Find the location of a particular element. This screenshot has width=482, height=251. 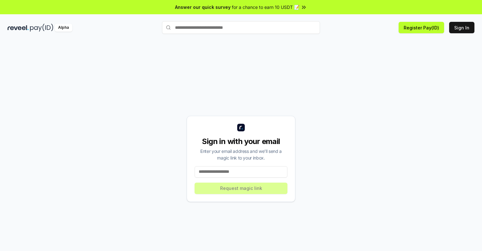

span: for a chance to earn 10 USDT 📝 is located at coordinates (266, 7).